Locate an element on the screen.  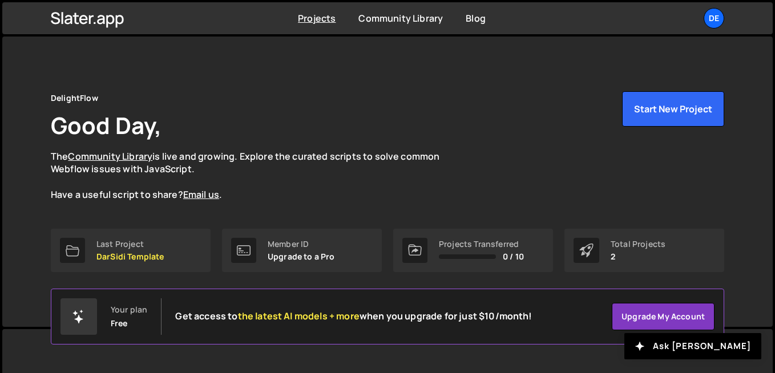
a: Blog is located at coordinates (476, 18).